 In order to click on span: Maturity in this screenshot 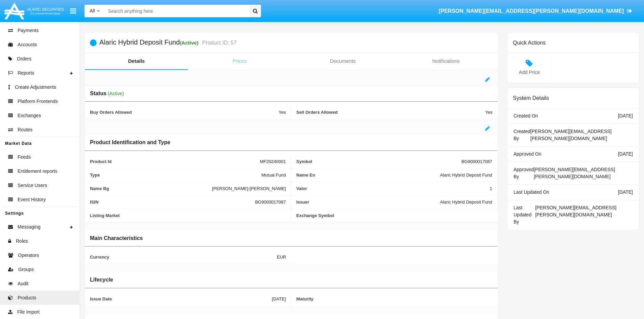, I will do `click(394, 299)`.